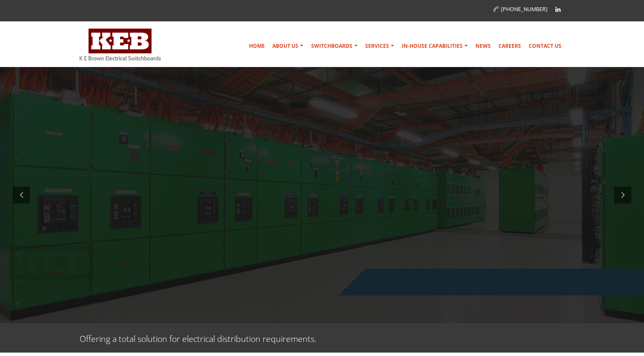 The width and height of the screenshot is (644, 356). What do you see at coordinates (380, 46) in the screenshot?
I see `a: Services` at bounding box center [380, 46].